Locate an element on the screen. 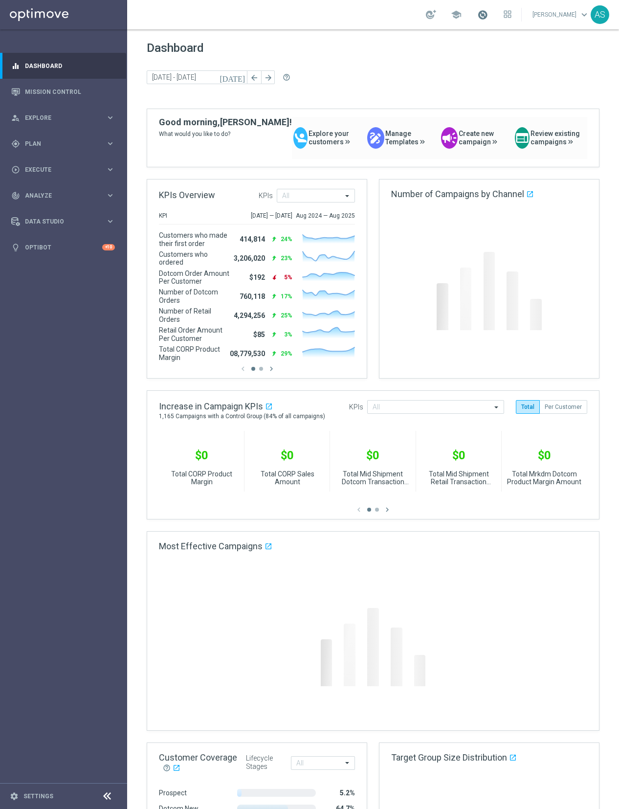 Image resolution: width=619 pixels, height=809 pixels. i: gps_fixed is located at coordinates (16, 144).